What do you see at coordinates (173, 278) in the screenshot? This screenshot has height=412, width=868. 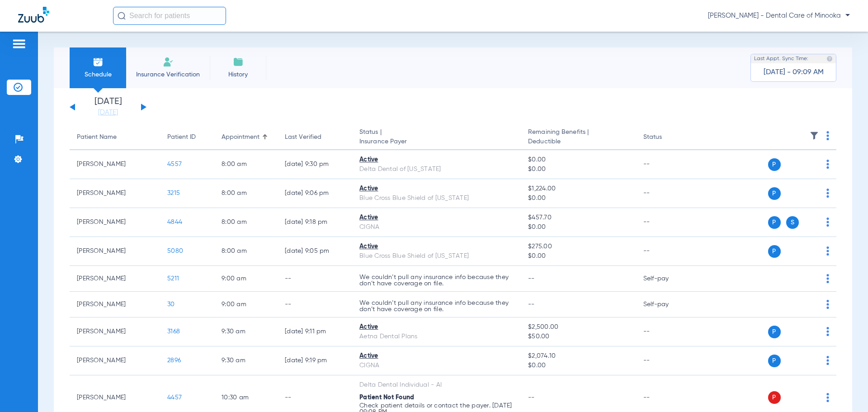 I see `span: 5211` at bounding box center [173, 278].